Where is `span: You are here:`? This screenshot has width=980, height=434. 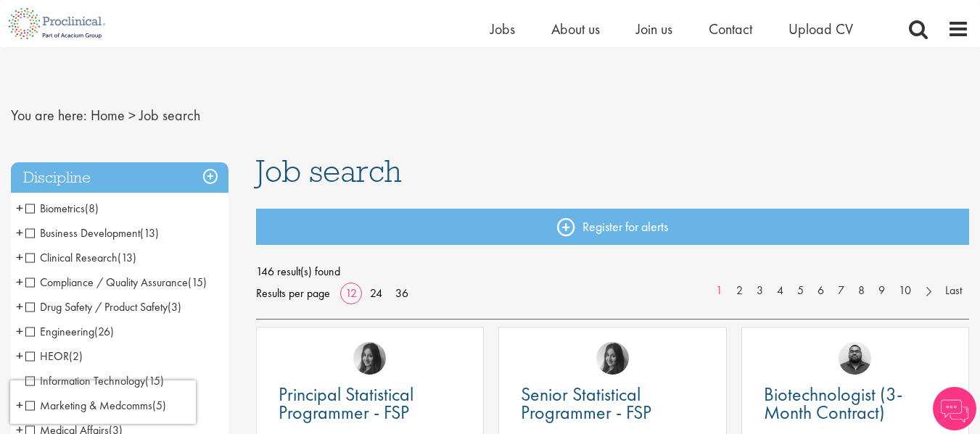 span: You are here: is located at coordinates (49, 115).